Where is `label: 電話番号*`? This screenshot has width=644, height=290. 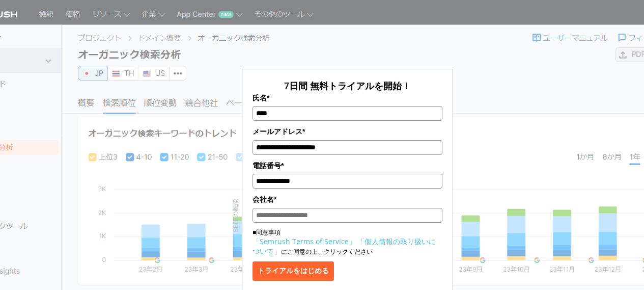
label: 電話番号* is located at coordinates (347, 165).